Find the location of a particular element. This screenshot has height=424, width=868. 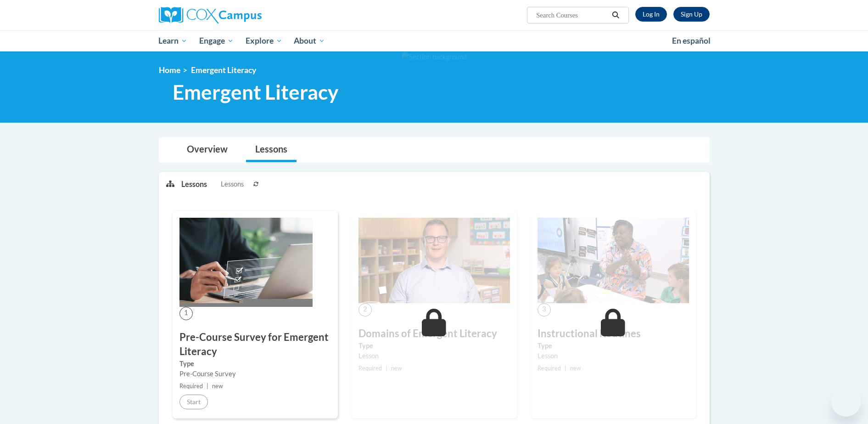

a: Overview is located at coordinates (207, 150).